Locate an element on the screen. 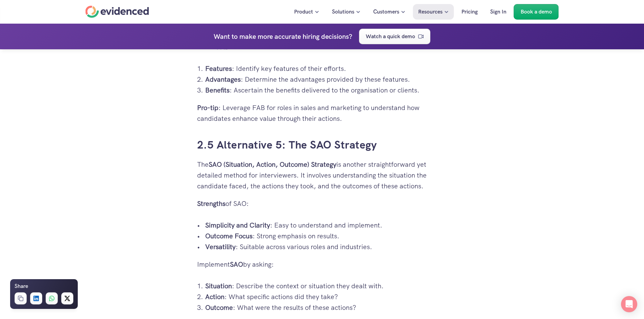 Image resolution: width=644 pixels, height=319 pixels. h6: Share is located at coordinates (21, 286).